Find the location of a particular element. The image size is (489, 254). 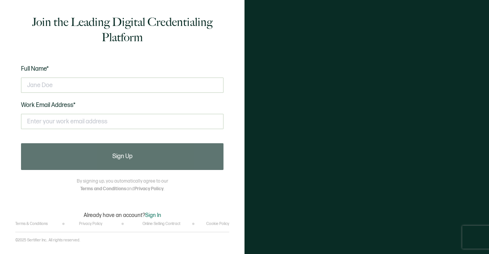

button: Sign Up is located at coordinates (122, 157).